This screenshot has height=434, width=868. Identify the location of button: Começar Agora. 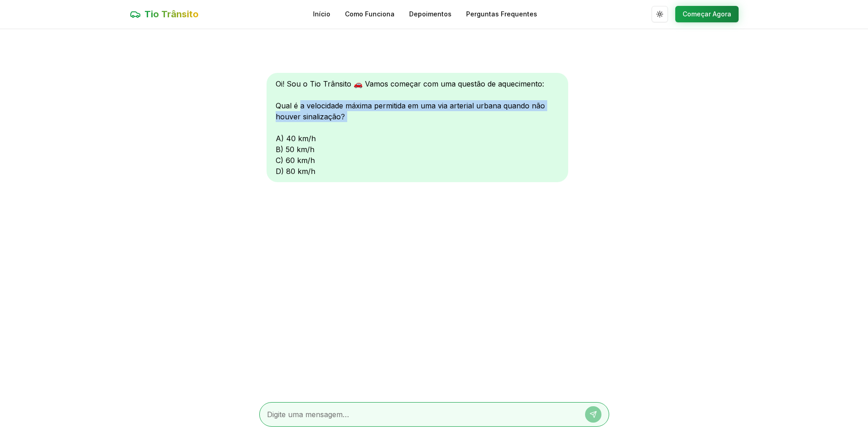
(707, 14).